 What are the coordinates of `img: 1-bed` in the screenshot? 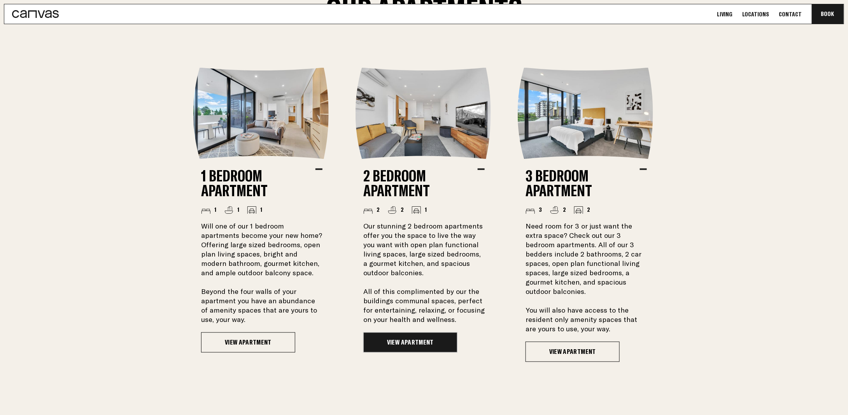 It's located at (262, 113).